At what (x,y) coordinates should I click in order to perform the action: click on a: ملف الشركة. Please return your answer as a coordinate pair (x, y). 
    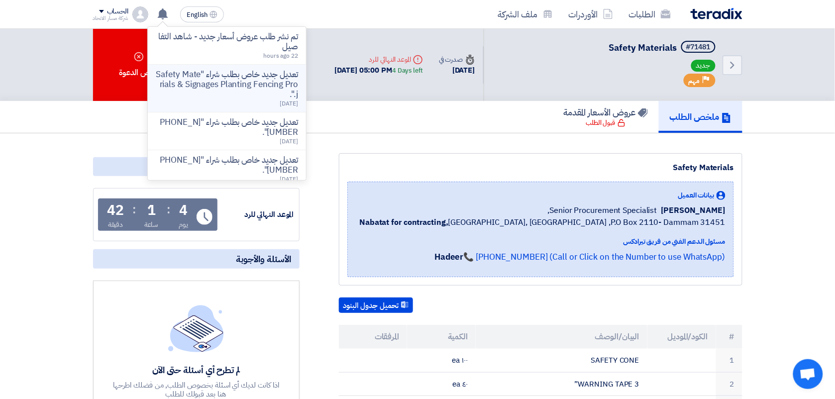
    Looking at the image, I should click on (525, 14).